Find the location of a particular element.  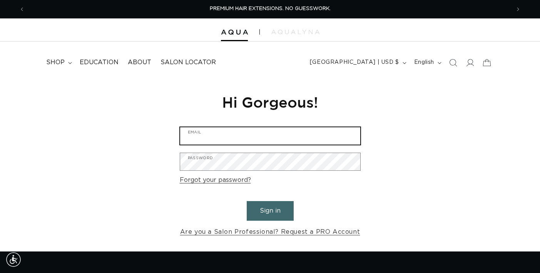

img: Aqua Hair Extensions is located at coordinates (234, 32).